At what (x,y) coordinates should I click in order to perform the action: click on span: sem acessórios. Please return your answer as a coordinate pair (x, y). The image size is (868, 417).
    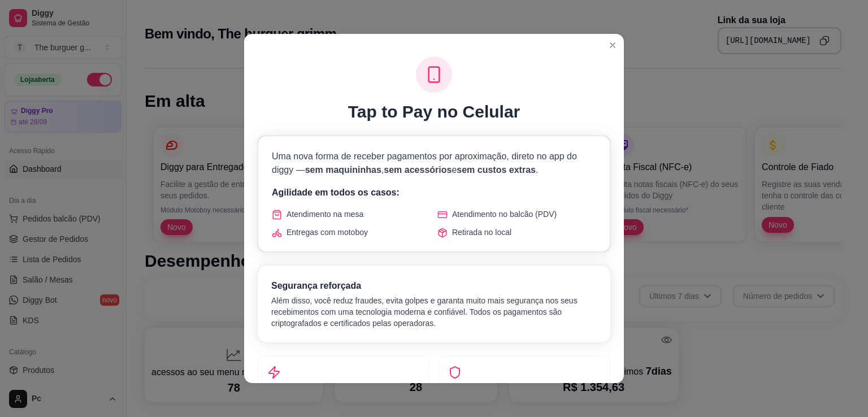
    Looking at the image, I should click on (418, 169).